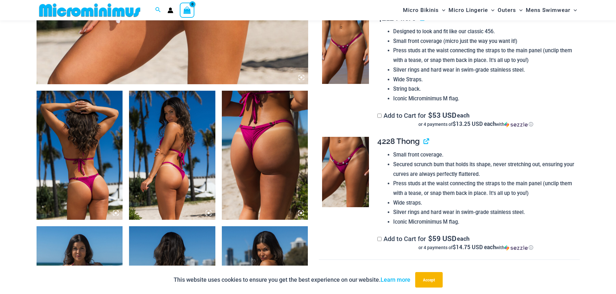  Describe the element at coordinates (510, 10) in the screenshot. I see `a: OutersMenu ToggleMenu Toggle` at that location.